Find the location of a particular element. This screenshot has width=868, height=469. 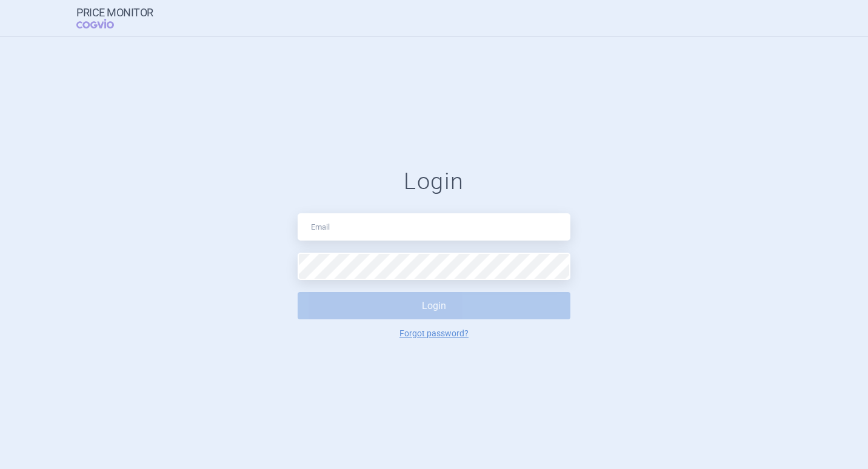

h1: Login is located at coordinates (434, 182).